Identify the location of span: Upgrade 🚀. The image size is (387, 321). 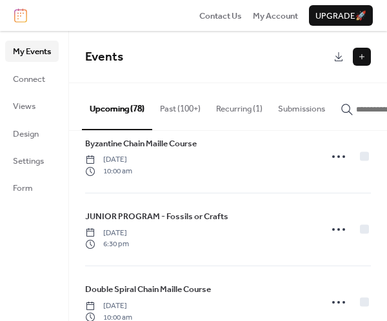
(340, 16).